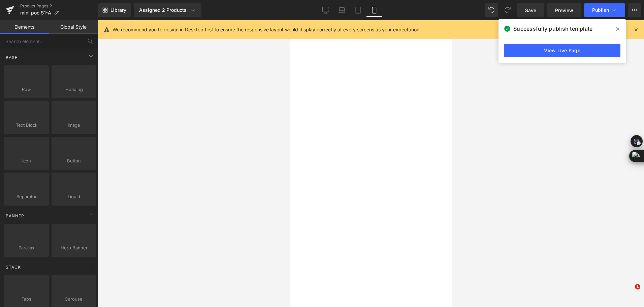 The image size is (644, 307). What do you see at coordinates (74, 248) in the screenshot?
I see `span: Hero Banner` at bounding box center [74, 248].